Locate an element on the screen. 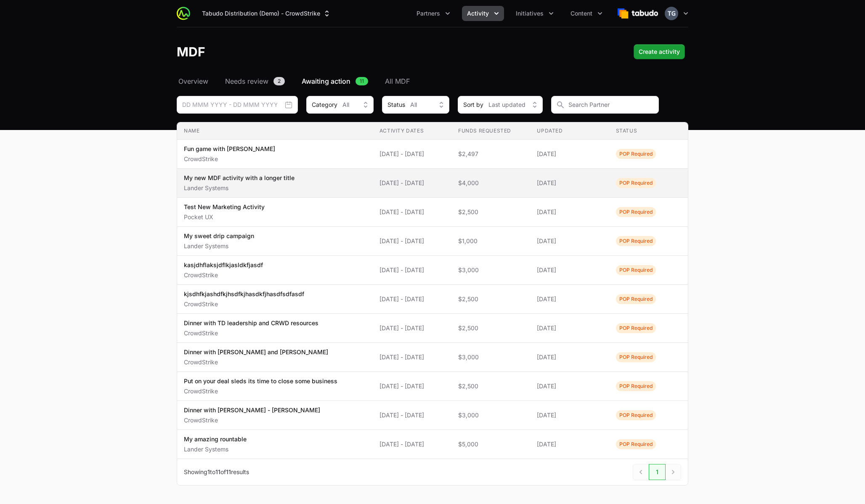 The image size is (865, 504). button: Content is located at coordinates (587, 13).